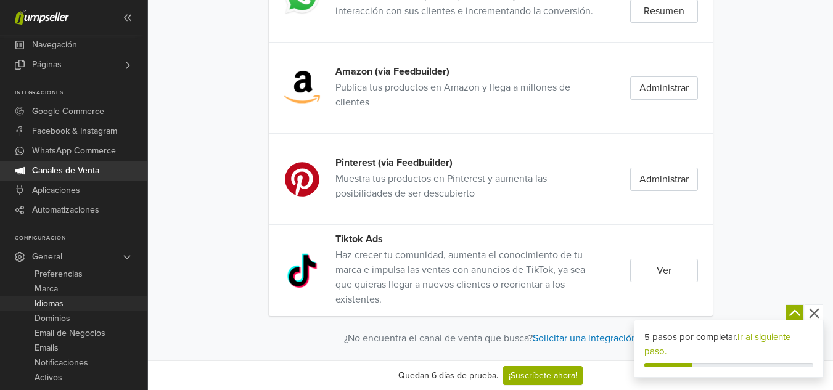 Image resolution: width=833 pixels, height=390 pixels. I want to click on span: Activos, so click(48, 378).